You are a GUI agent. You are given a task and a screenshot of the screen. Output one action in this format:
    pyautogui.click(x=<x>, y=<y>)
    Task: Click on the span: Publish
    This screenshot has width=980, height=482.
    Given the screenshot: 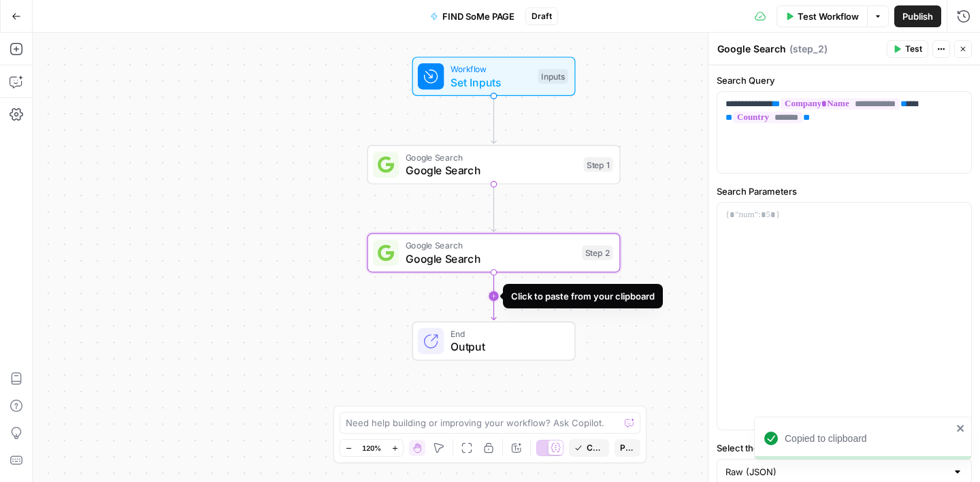 What is the action you would take?
    pyautogui.click(x=917, y=16)
    